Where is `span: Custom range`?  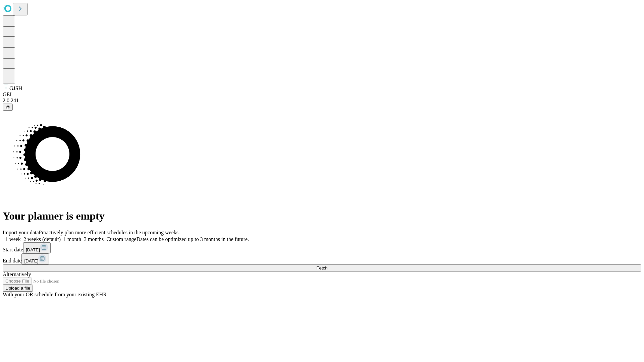 span: Custom range is located at coordinates (121, 239).